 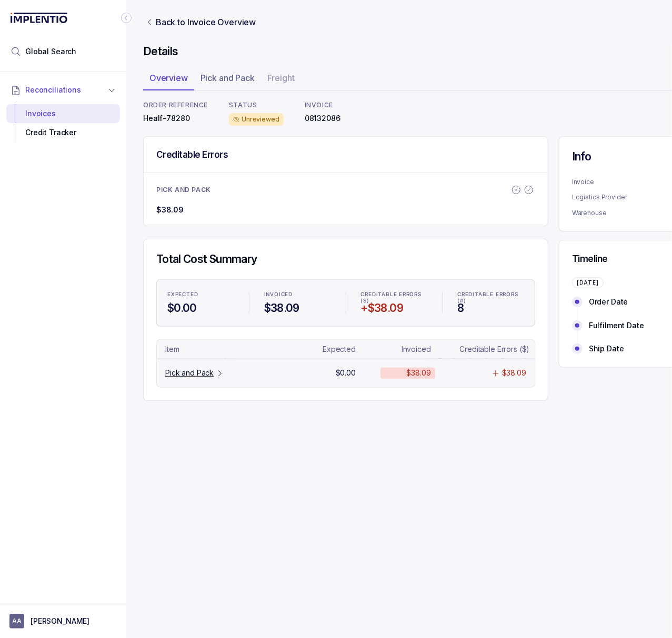 I want to click on li: Statistic CREDITABLE ERRORS ($), so click(x=394, y=303).